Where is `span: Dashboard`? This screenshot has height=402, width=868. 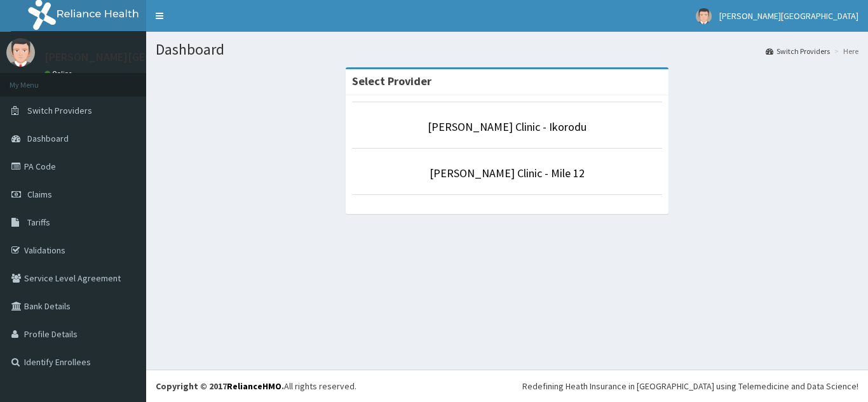
span: Dashboard is located at coordinates (47, 138).